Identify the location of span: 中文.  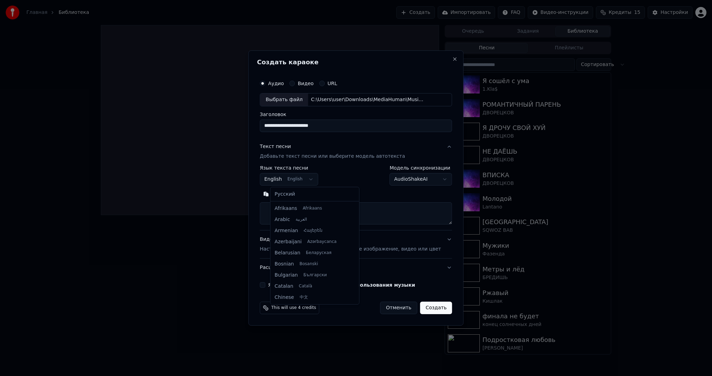
(304, 297).